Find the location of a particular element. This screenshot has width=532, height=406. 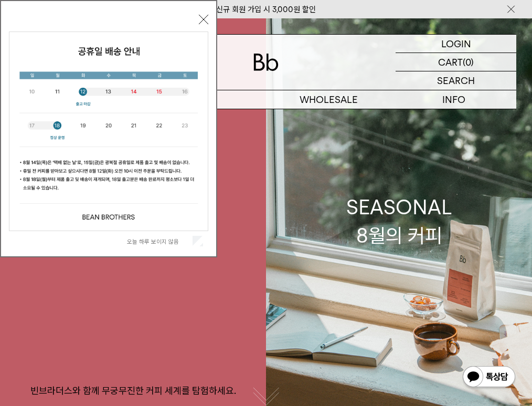

img: cb63d4bbb2e6550c365f227fdc69b27f_113810.jpg is located at coordinates (109, 131).